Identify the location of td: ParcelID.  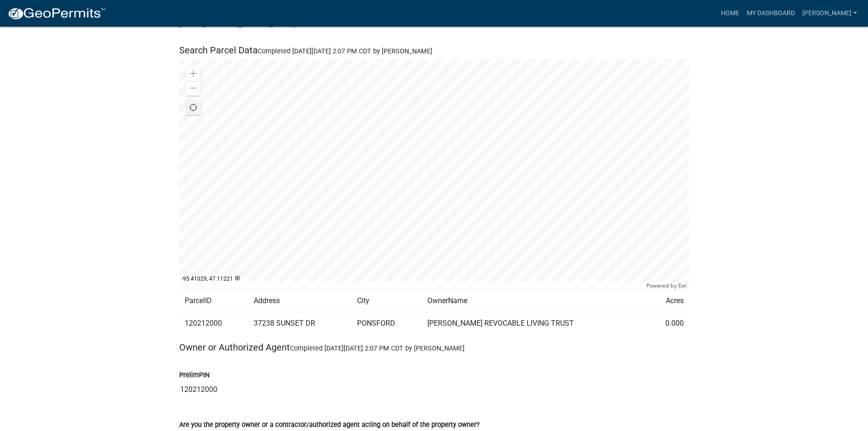
(214, 300).